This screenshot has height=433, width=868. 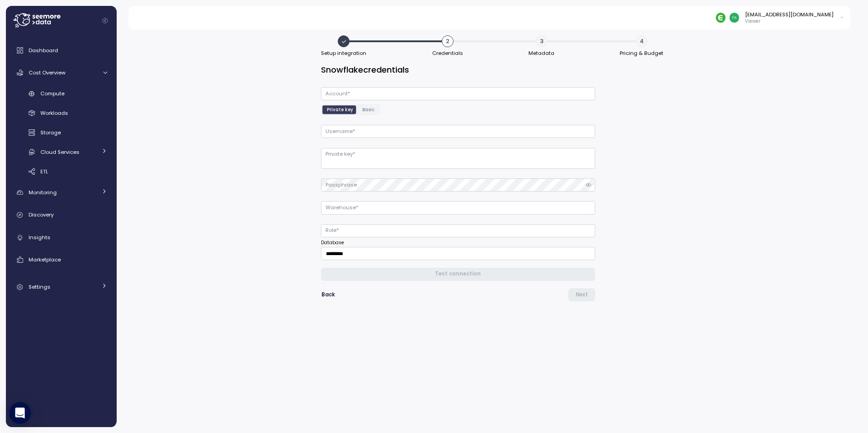 What do you see at coordinates (343, 47) in the screenshot?
I see `button: Setup integration` at bounding box center [343, 47].